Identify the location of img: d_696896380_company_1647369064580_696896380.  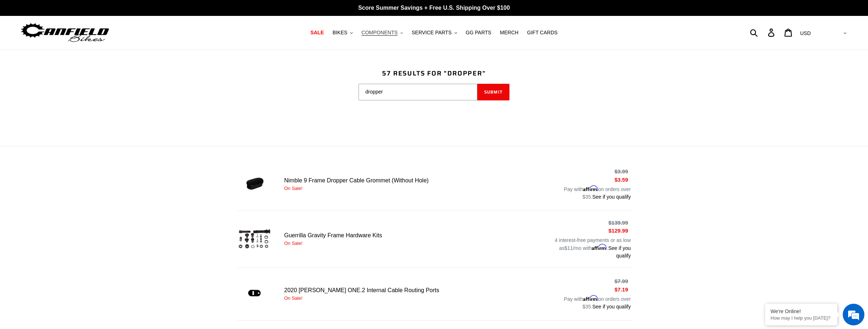
(32, 45).